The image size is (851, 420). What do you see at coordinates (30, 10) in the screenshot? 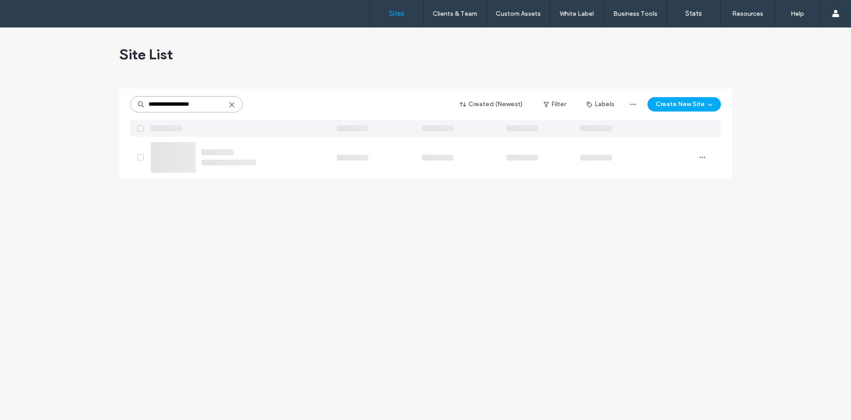
I see `span: Help` at bounding box center [30, 10].